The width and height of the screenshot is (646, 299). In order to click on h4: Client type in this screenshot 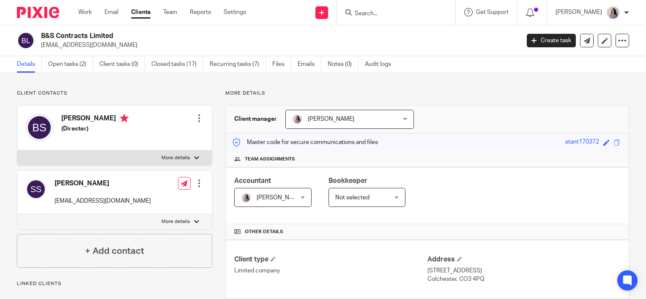, I will do `click(330, 259)`.